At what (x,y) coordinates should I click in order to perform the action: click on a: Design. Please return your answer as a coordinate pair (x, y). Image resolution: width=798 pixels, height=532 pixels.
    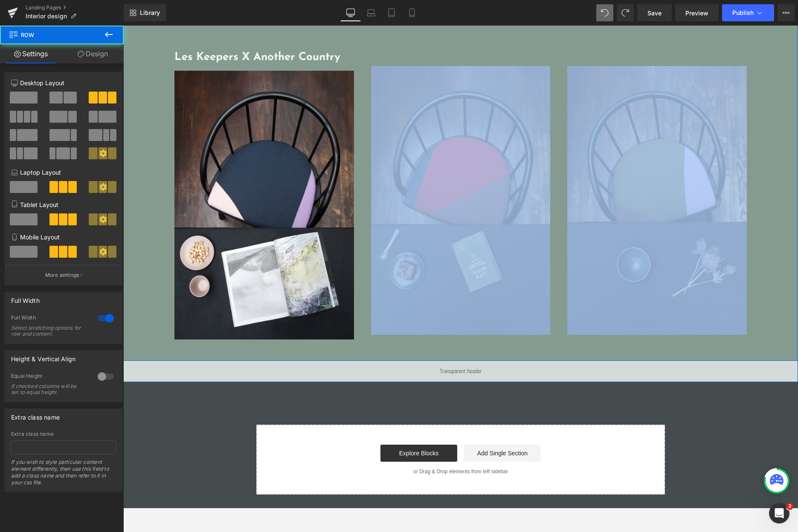
    Looking at the image, I should click on (92, 54).